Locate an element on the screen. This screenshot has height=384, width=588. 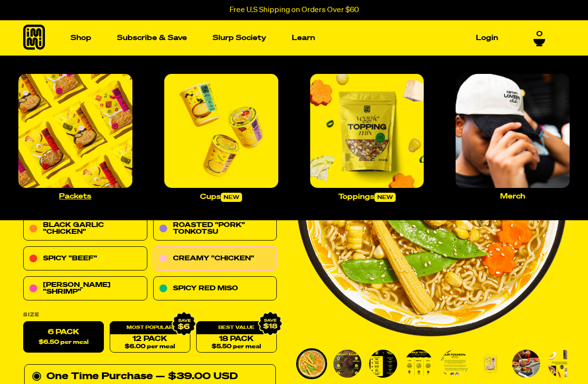
li: Go to slide 8 is located at coordinates (562, 364).